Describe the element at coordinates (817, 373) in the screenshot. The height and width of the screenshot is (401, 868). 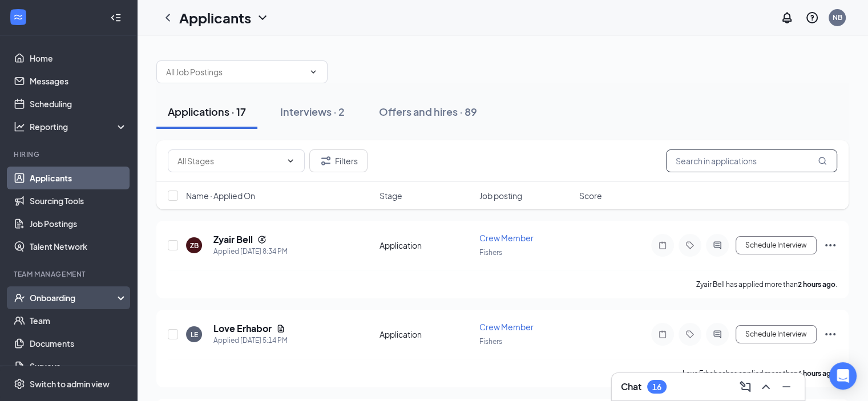
I see `b: 6 hours ago` at that location.